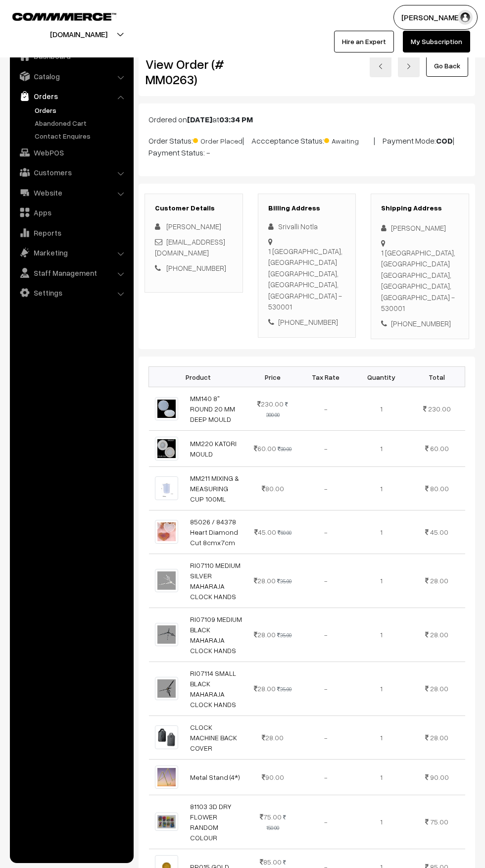 The height and width of the screenshot is (868, 485). What do you see at coordinates (72, 212) in the screenshot?
I see `a: Apps` at bounding box center [72, 212].